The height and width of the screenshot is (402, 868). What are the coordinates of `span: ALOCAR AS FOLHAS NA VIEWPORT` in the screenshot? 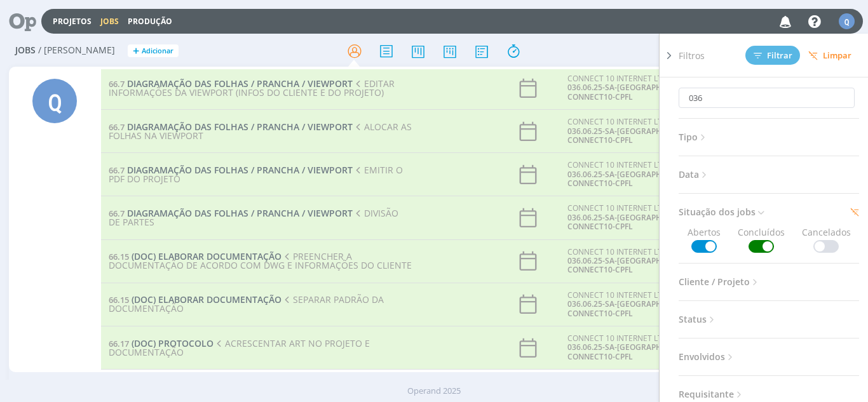 It's located at (260, 131).